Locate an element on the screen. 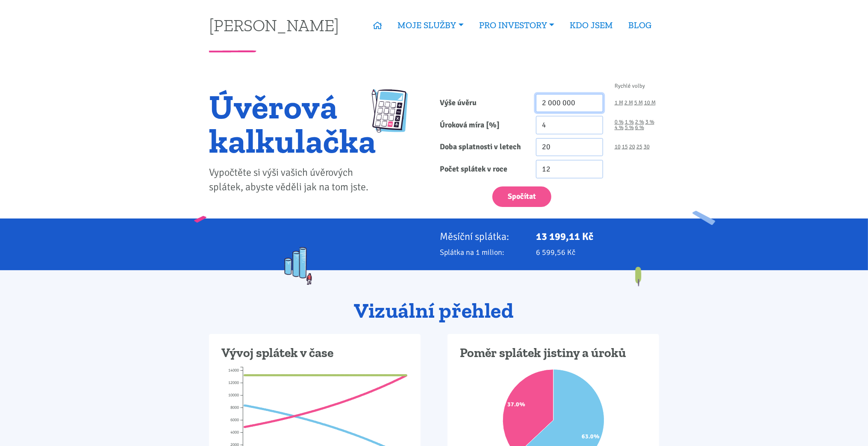  button: Spočítat is located at coordinates (522, 197).